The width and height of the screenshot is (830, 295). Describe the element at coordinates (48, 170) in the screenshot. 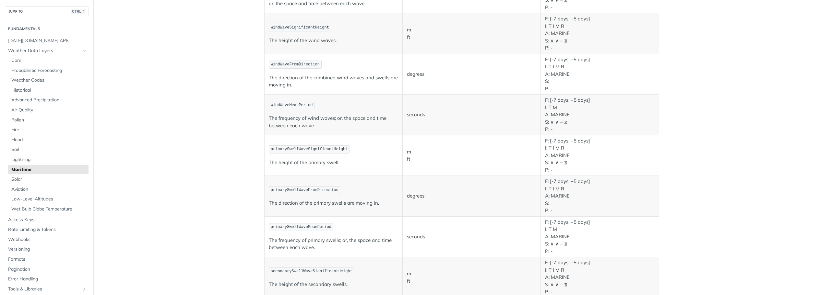

I see `a: Maritime` at that location.